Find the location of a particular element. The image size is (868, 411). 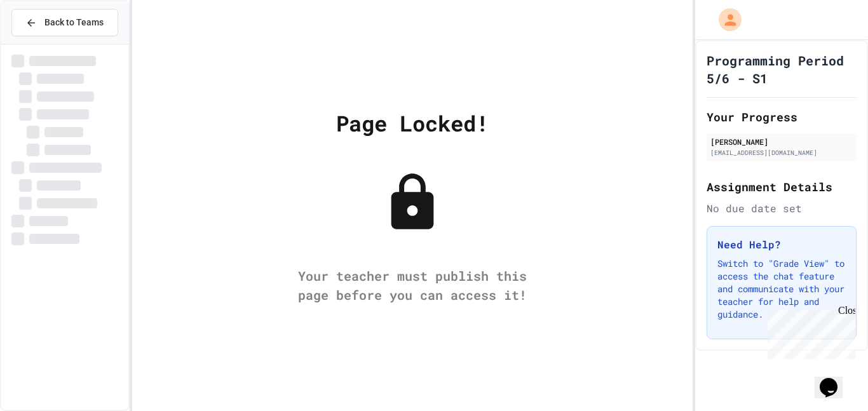

button: Back to Teams is located at coordinates (65, 23).